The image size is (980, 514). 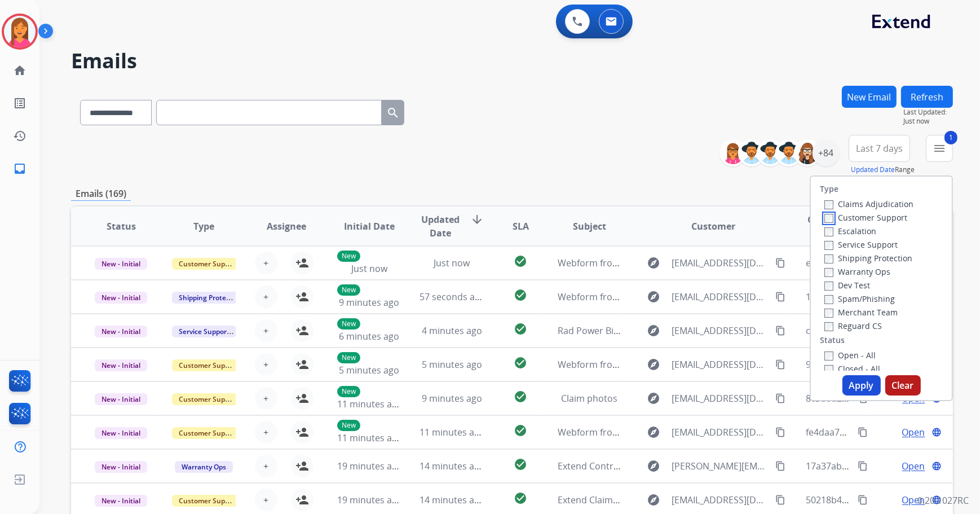 I want to click on input: Spam/Phishing, so click(x=829, y=300).